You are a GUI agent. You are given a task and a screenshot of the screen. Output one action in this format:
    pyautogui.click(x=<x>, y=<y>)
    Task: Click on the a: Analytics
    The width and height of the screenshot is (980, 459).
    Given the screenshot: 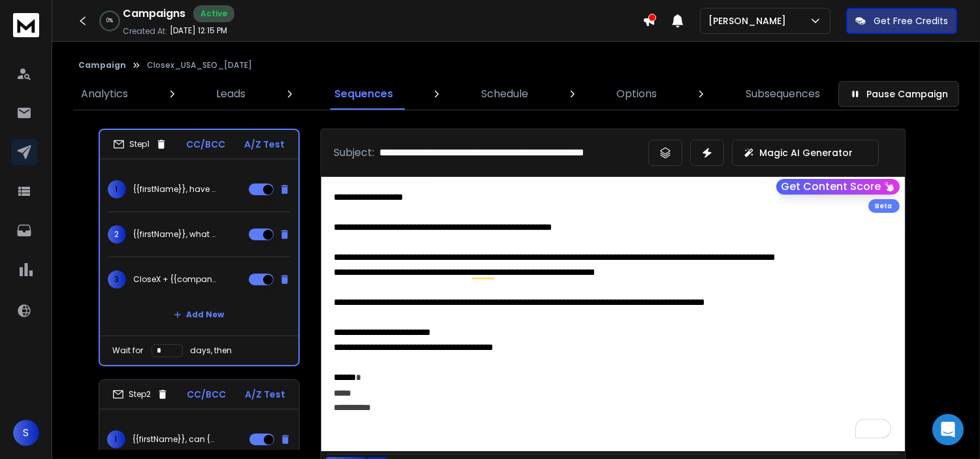 What is the action you would take?
    pyautogui.click(x=105, y=94)
    